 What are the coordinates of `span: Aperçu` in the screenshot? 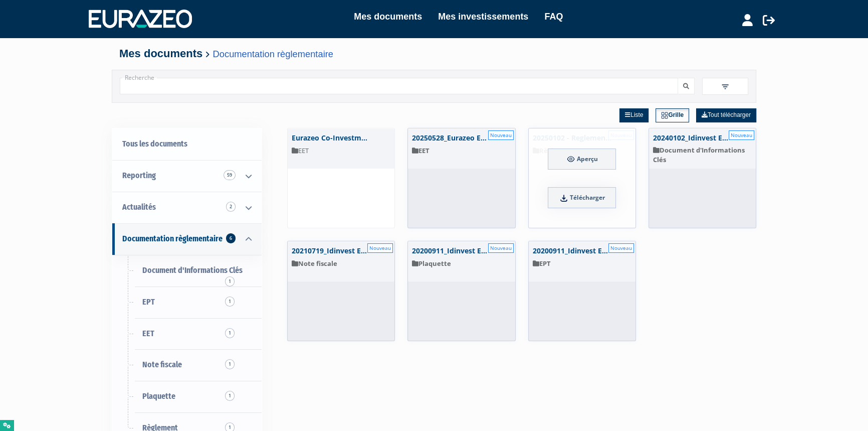 It's located at (587, 159).